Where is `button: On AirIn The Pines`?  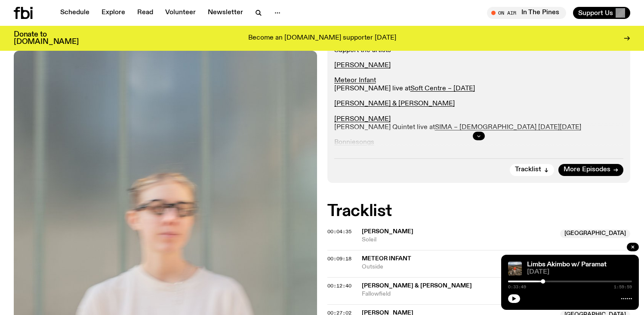 button: On AirIn The Pines is located at coordinates (526, 13).